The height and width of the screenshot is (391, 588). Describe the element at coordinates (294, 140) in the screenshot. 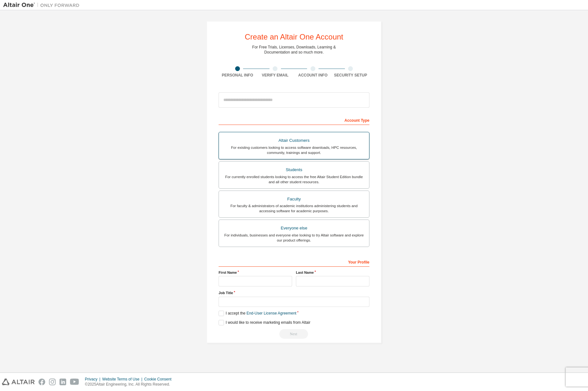

I see `div: Altair Customers` at that location.